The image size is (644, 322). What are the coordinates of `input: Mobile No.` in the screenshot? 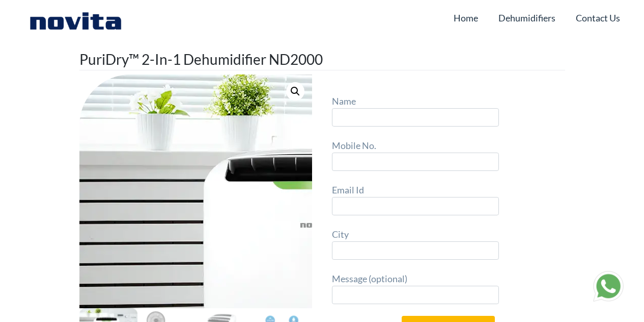 It's located at (416, 161).